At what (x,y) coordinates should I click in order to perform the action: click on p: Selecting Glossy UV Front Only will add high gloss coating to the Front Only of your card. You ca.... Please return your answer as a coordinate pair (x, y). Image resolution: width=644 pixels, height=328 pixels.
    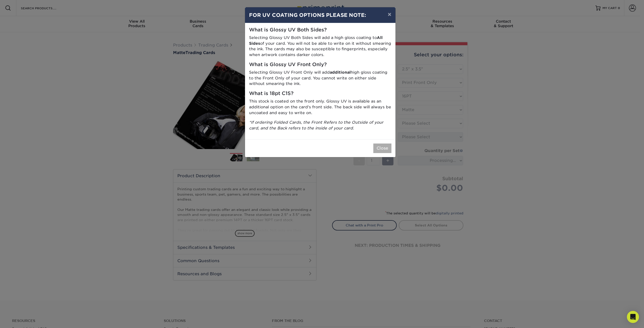
    Looking at the image, I should click on (320, 78).